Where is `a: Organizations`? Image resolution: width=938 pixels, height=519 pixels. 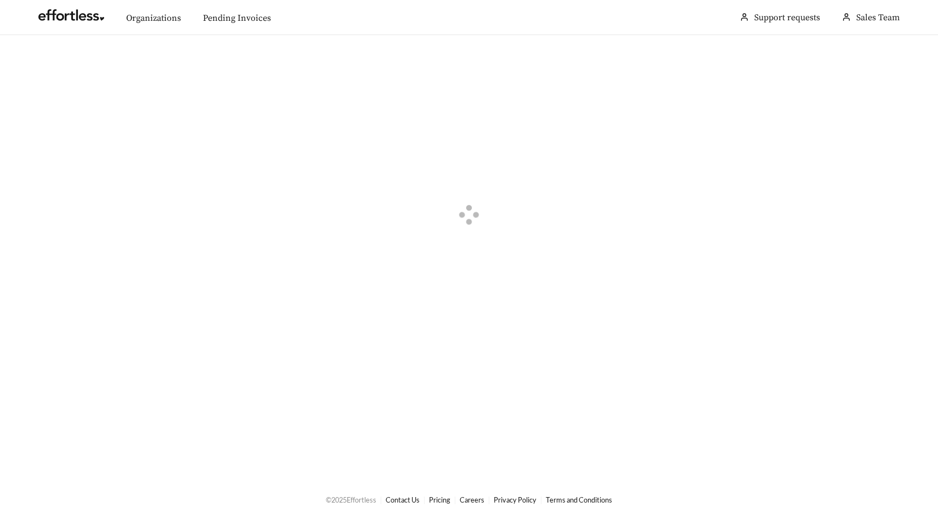
a: Organizations is located at coordinates (154, 18).